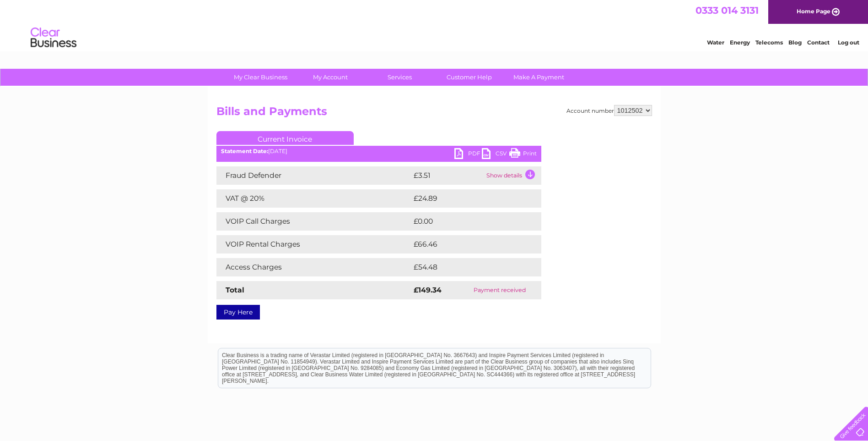 The height and width of the screenshot is (441, 868). What do you see at coordinates (330, 77) in the screenshot?
I see `a: My Account` at bounding box center [330, 77].